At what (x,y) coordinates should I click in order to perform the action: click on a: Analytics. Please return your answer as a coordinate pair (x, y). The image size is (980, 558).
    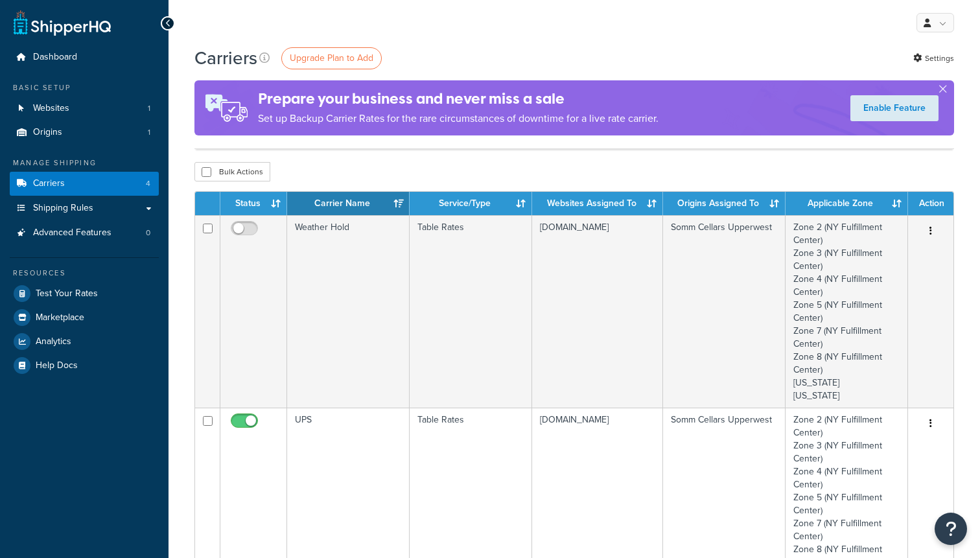
    Looking at the image, I should click on (85, 341).